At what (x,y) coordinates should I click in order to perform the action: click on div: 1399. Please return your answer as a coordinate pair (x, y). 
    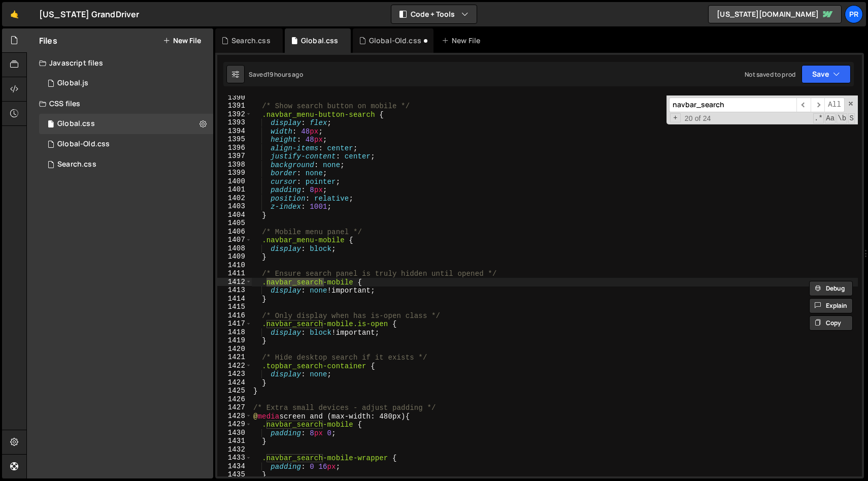
    Looking at the image, I should click on (234, 173).